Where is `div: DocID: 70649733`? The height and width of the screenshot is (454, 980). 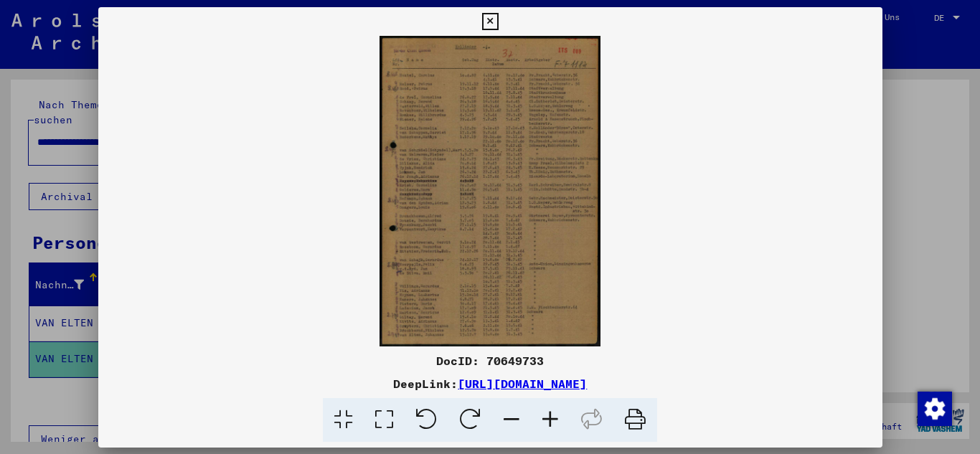 div: DocID: 70649733 is located at coordinates (490, 361).